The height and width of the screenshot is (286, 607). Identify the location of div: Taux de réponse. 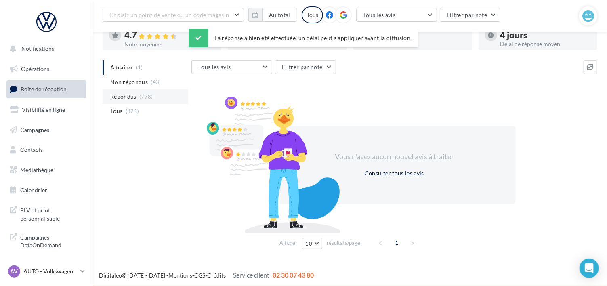
(420, 44).